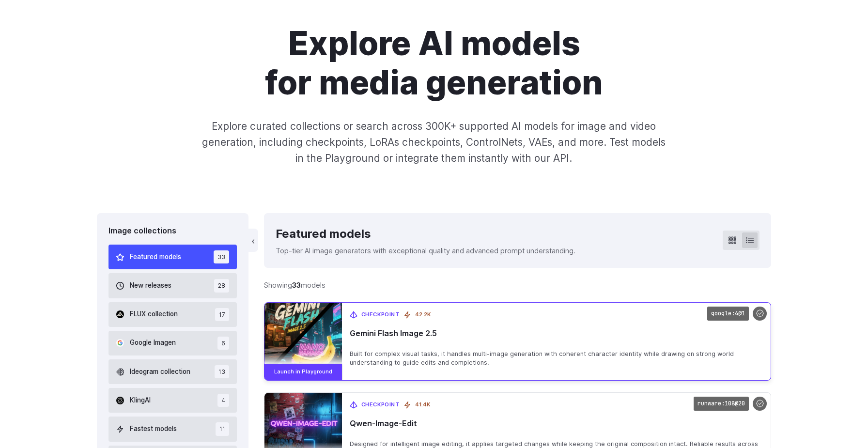  I want to click on span: Qwen‑Image‑Edit, so click(556, 423).